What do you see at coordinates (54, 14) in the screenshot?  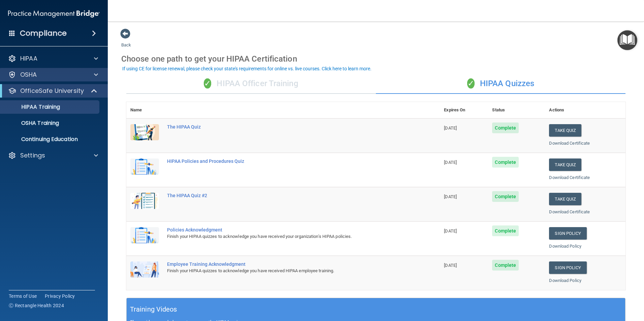 I see `img: PMB logo` at bounding box center [54, 14].